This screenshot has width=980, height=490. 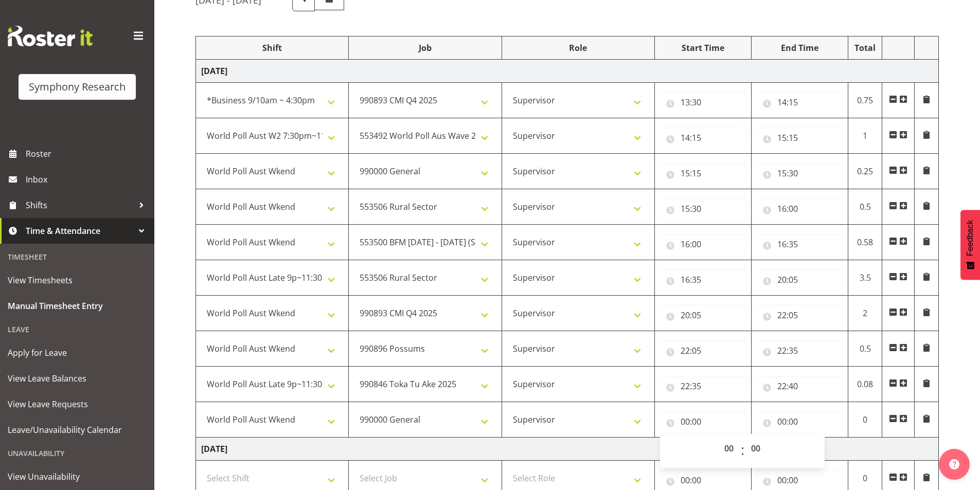 What do you see at coordinates (77, 477) in the screenshot?
I see `a: View Unavailability` at bounding box center [77, 477].